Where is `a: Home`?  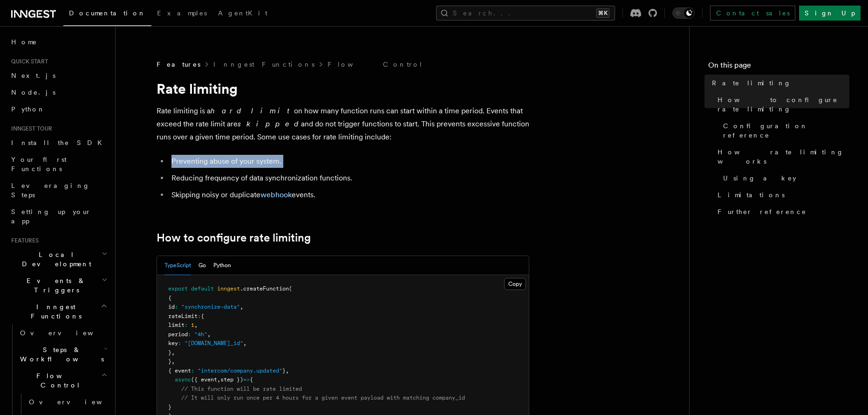 a: Home is located at coordinates (58, 42).